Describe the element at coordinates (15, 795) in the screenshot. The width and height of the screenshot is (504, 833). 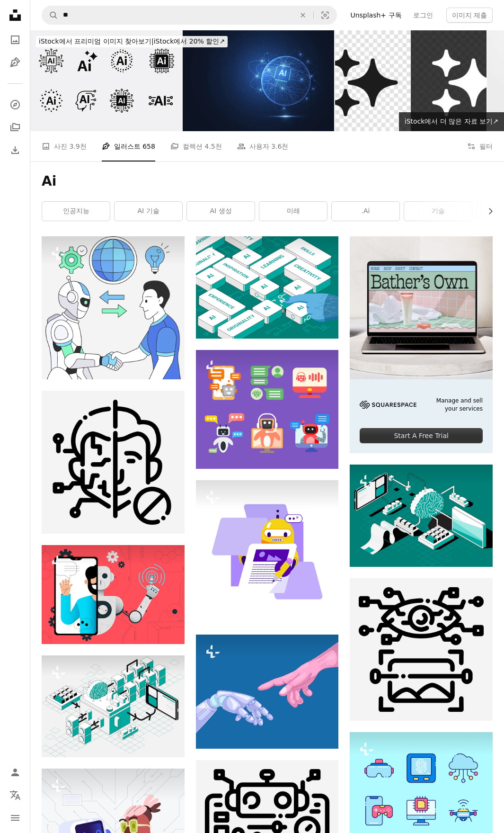
I see `button: 언어` at that location.